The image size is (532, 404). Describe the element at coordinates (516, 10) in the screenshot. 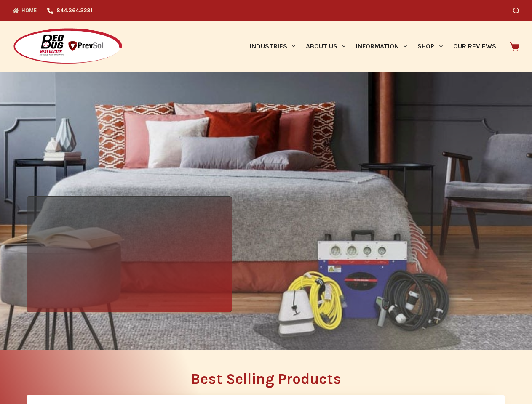

I see `button: Search` at that location.